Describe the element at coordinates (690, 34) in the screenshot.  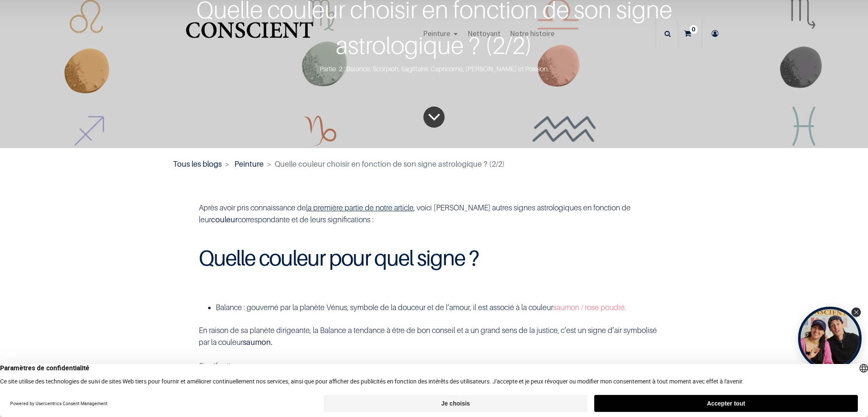
I see `a: 0` at that location.